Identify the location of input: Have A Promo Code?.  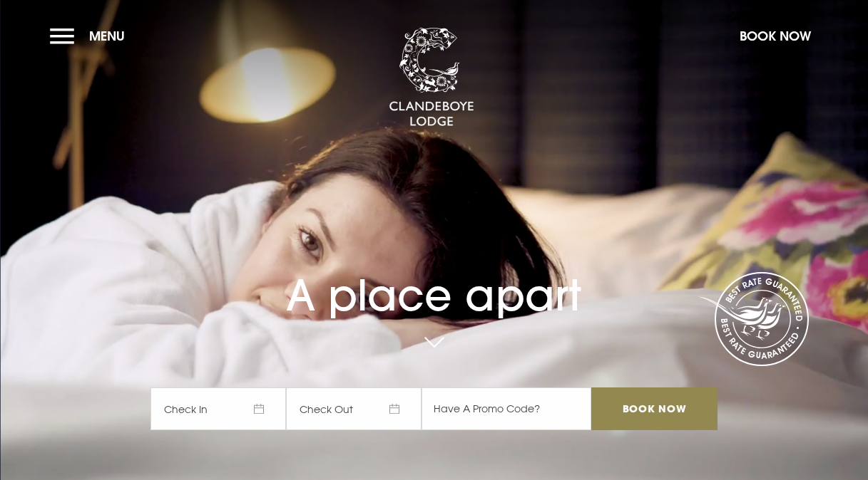
(507, 409).